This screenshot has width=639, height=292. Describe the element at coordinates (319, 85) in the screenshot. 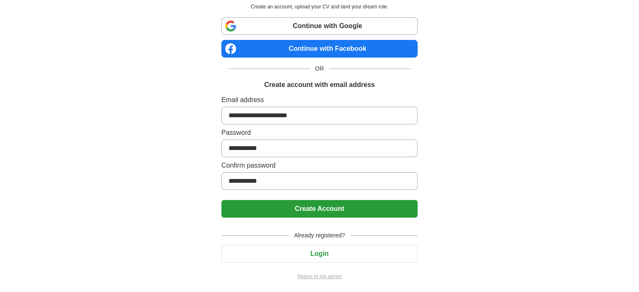

I see `h1: Create account with email address` at that location.